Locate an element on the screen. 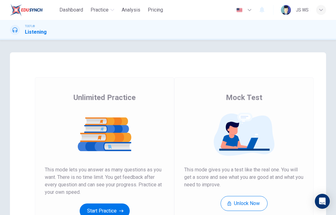 This screenshot has height=215, width=336. span: Mock Test is located at coordinates (244, 98).